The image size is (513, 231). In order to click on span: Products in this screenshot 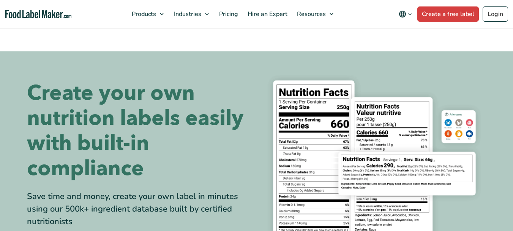, I will do `click(143, 14)`.